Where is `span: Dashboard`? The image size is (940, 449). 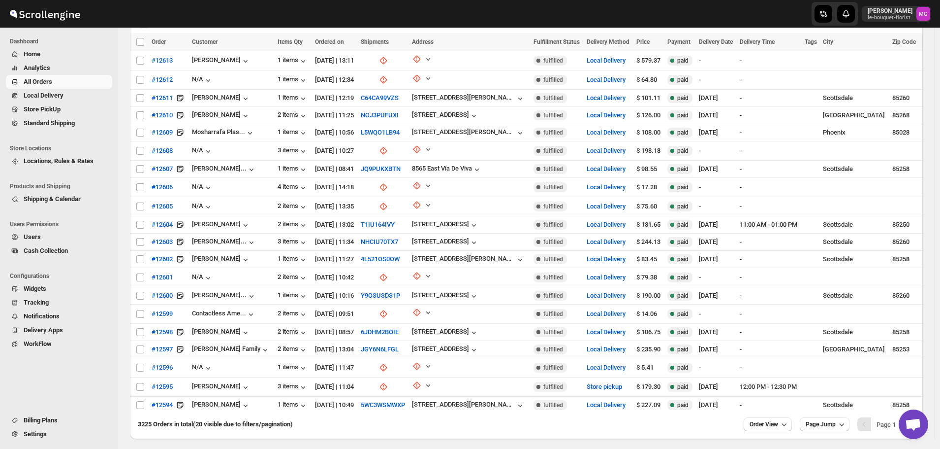 span: Dashboard is located at coordinates (62, 41).